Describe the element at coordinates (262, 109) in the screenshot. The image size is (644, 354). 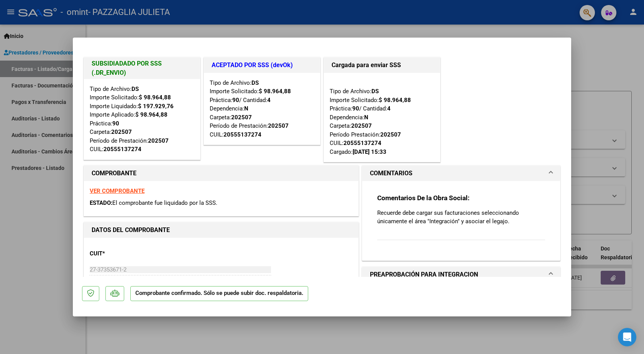
I see `div: Tipo de Archivo: Importe Solicitado: Práctica: / Cantidad: Dependencia: Carpeta: Período de Prest...` at that location.